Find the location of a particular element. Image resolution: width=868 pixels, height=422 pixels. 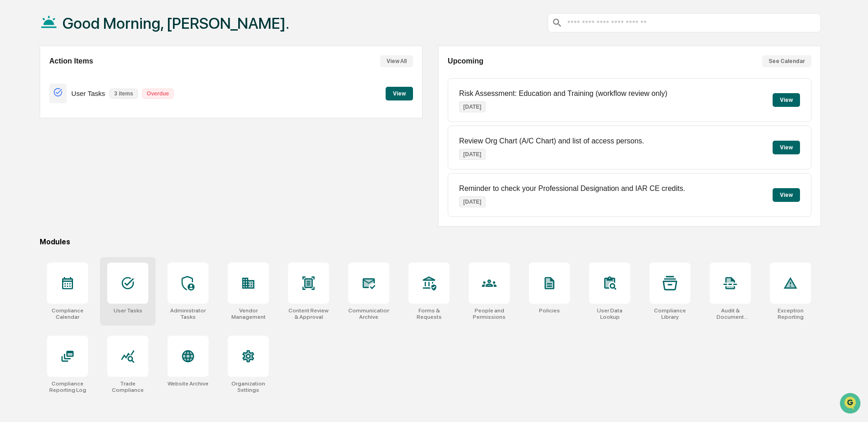

button: Start new chat is located at coordinates (161, 78).